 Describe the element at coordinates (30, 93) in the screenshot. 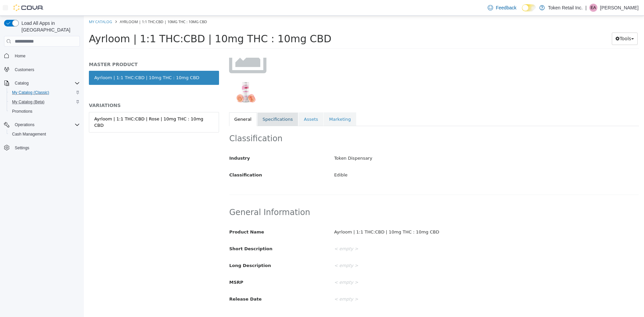

I see `a: My Catalog (Classic)` at that location.